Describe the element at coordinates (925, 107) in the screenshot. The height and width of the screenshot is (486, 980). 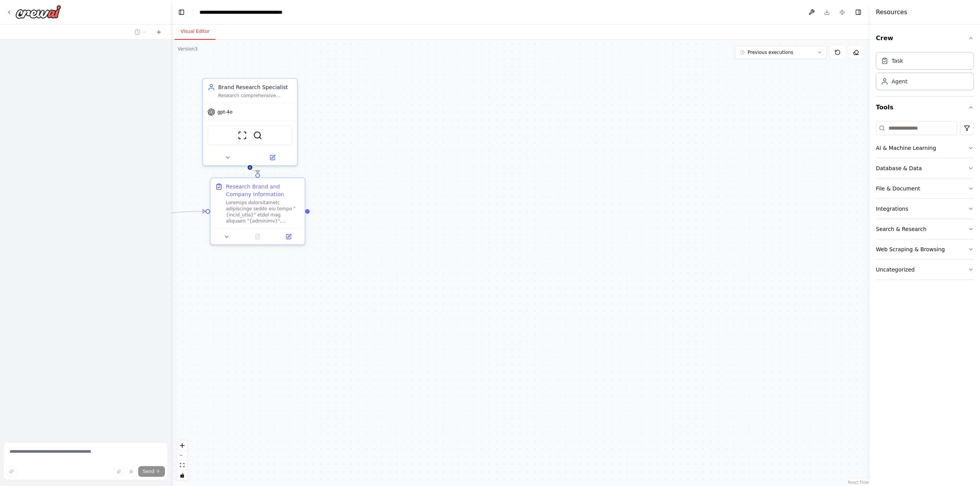
I see `button: Tools` at that location.